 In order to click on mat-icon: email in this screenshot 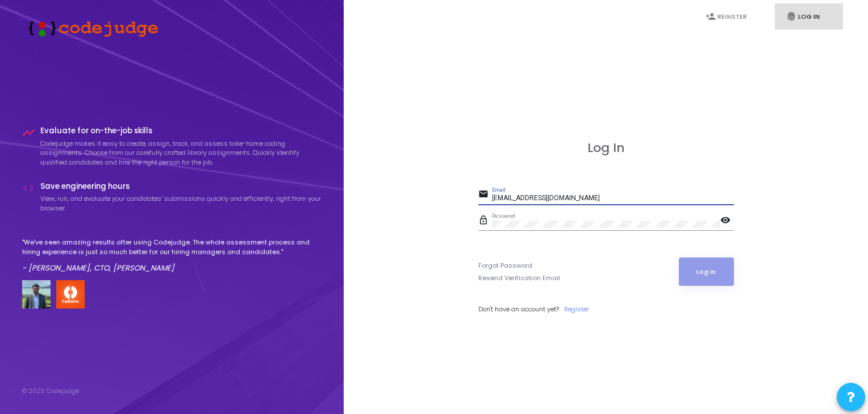, I will do `click(486, 195)`.